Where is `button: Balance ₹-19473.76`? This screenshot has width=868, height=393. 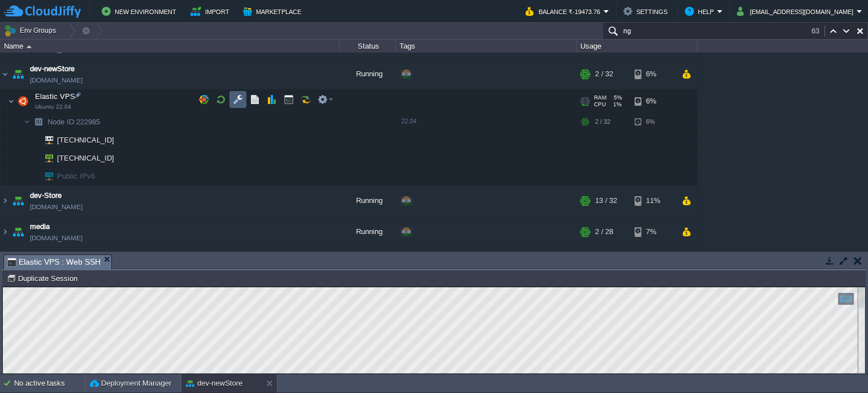
button: Balance ₹-19473.76 is located at coordinates (565, 11).